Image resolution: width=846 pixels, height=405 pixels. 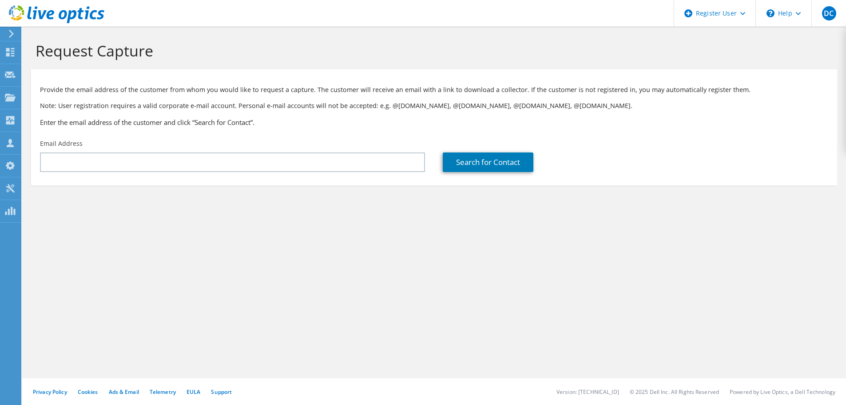 I want to click on li: Powered by Live Optics, a Dell Technology, so click(x=783, y=391).